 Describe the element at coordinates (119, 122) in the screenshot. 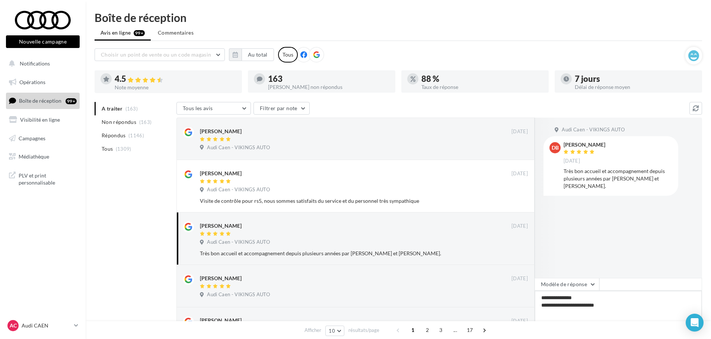

I see `span: Non répondus` at that location.